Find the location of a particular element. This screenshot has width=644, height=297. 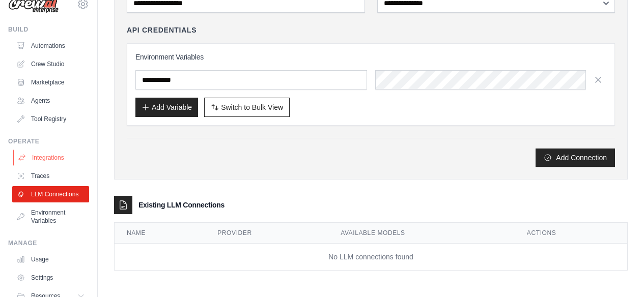

a: Environment Variables is located at coordinates (51, 216).